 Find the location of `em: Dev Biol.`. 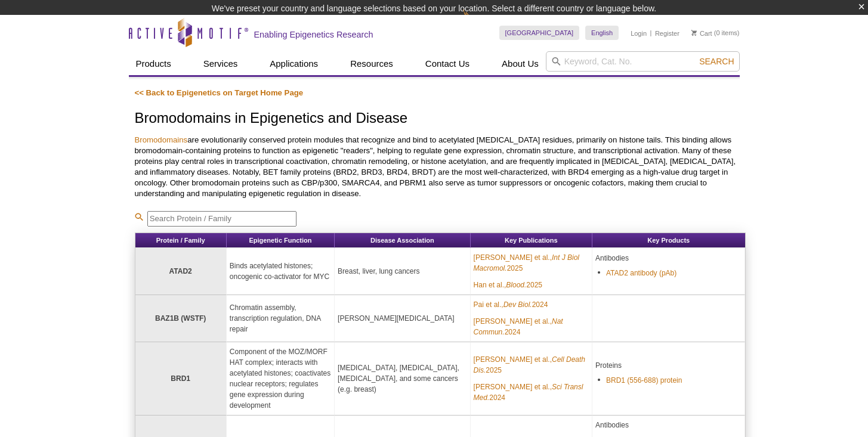

em: Dev Biol. is located at coordinates (518, 304).